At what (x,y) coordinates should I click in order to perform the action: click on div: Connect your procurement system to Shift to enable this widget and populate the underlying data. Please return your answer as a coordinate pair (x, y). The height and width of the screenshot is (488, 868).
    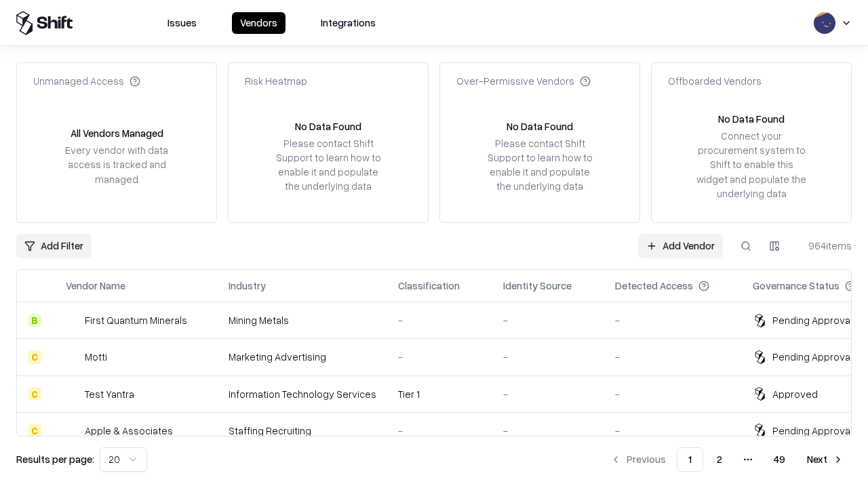
    Looking at the image, I should click on (751, 164).